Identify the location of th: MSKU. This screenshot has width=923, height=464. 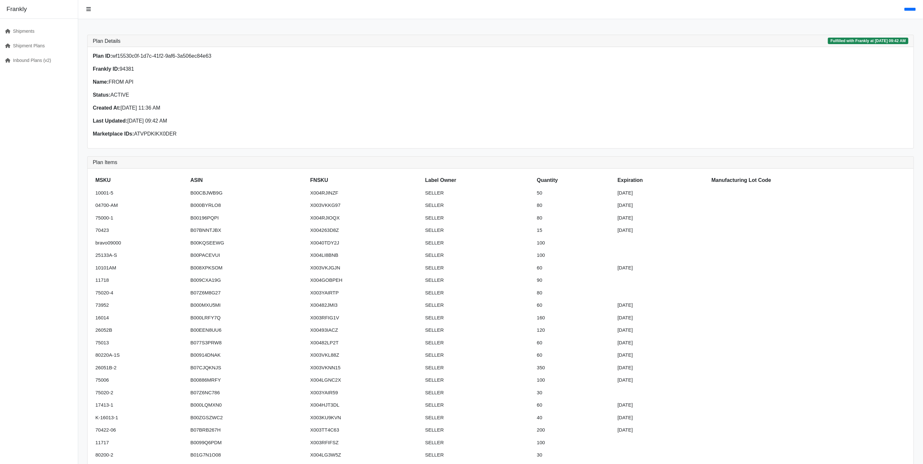
(140, 180).